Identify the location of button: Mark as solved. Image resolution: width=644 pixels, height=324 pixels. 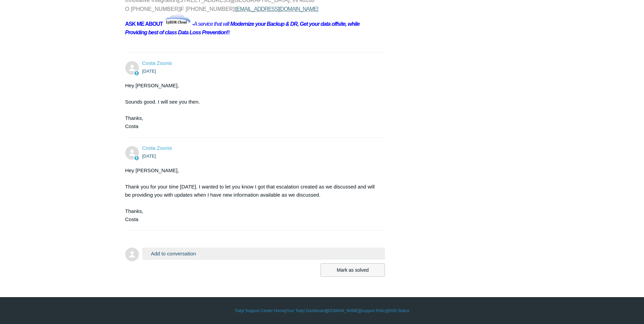
(353, 270).